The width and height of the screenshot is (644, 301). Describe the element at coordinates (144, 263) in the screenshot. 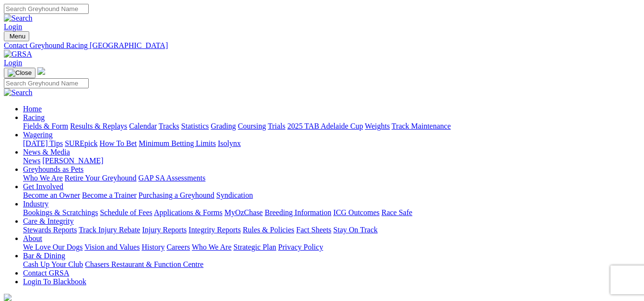

I see `a: Chasers Restaurant & Function Centre` at that location.